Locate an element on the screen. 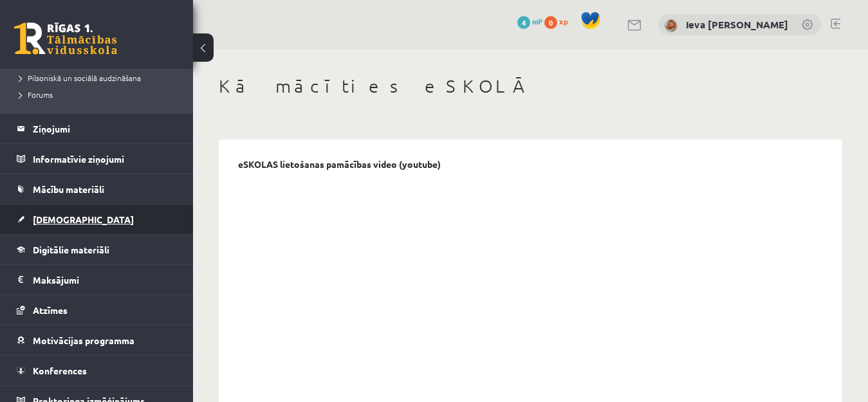 The width and height of the screenshot is (868, 402). legend: Informatīvie ziņojumi is located at coordinates (105, 159).